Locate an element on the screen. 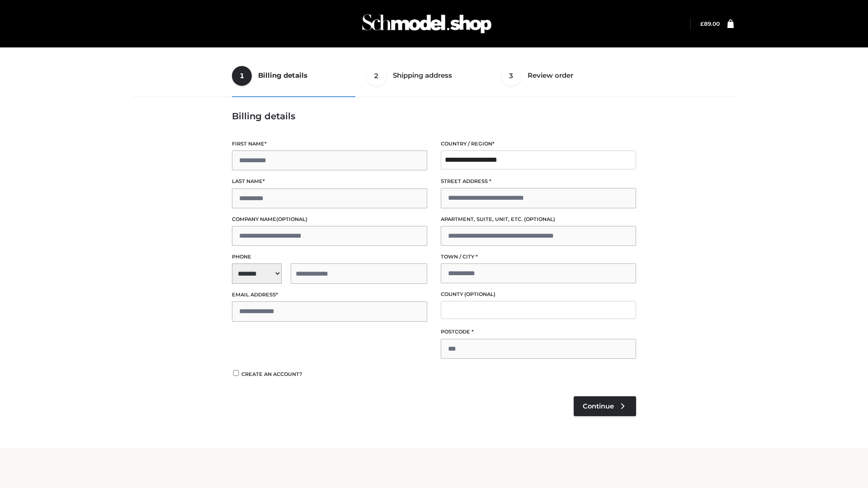  bdi: 89.00 is located at coordinates (710, 24).